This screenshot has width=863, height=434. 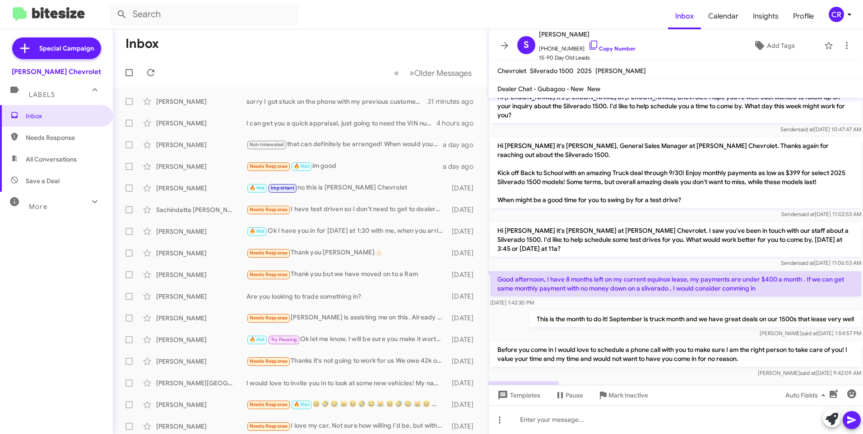 What do you see at coordinates (56, 48) in the screenshot?
I see `a: Special Campaign` at bounding box center [56, 48].